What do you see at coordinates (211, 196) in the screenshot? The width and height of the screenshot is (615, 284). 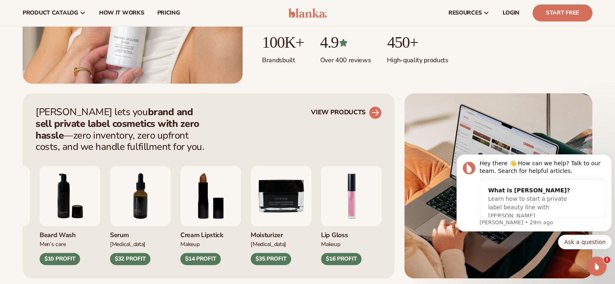 I see `img: Luxury cream lipstick.` at bounding box center [211, 196].